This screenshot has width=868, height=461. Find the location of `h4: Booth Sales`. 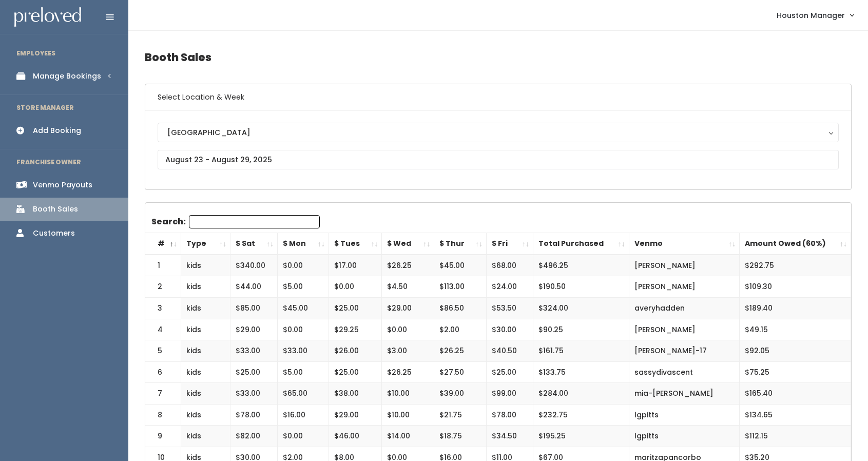

h4: Booth Sales is located at coordinates (498, 57).